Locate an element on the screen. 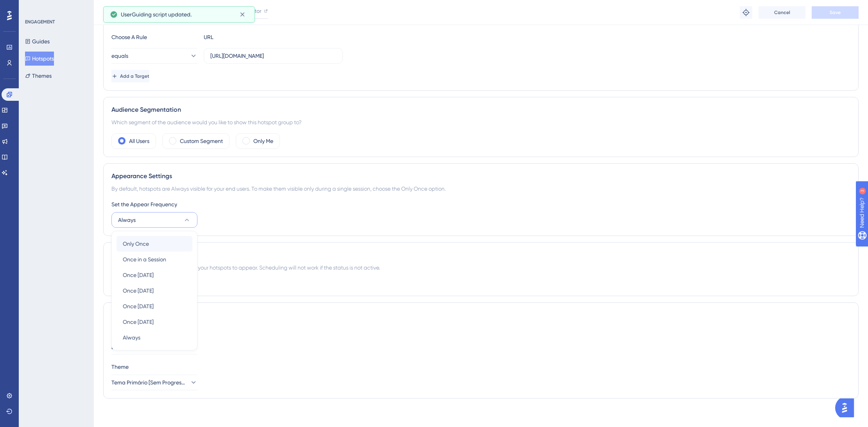  button: Guides is located at coordinates (37, 42).